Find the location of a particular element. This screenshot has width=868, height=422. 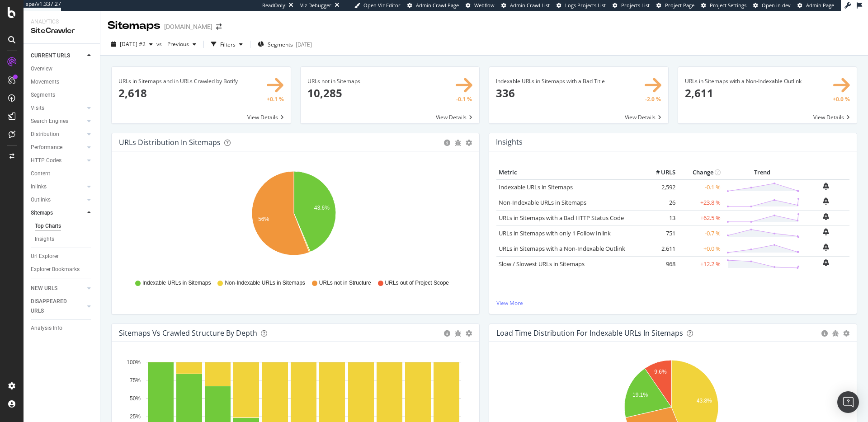

a: Explorer Bookmarks is located at coordinates (62, 269).